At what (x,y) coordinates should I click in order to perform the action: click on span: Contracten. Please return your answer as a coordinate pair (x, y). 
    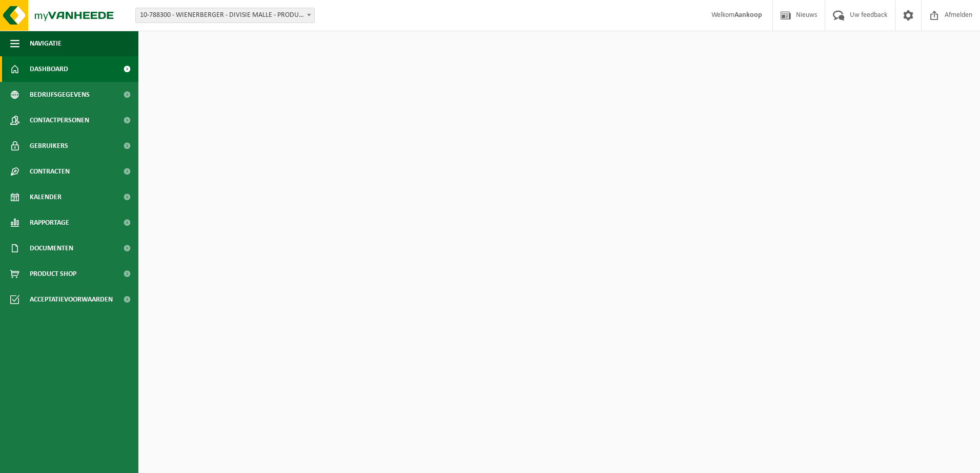
    Looking at the image, I should click on (49, 172).